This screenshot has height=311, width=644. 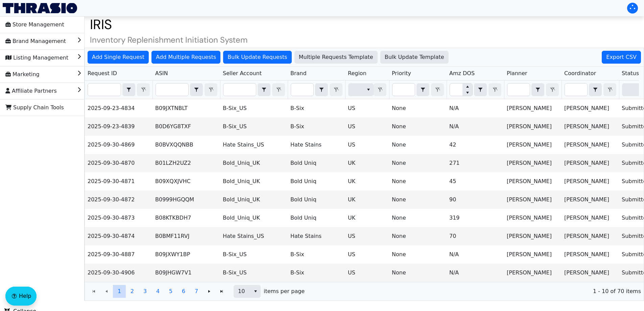 I want to click on span: Export CSV, so click(x=622, y=57).